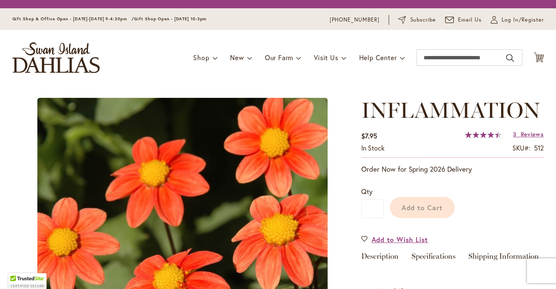 This screenshot has height=289, width=556. What do you see at coordinates (395, 240) in the screenshot?
I see `a: Add to Wish List` at bounding box center [395, 240].